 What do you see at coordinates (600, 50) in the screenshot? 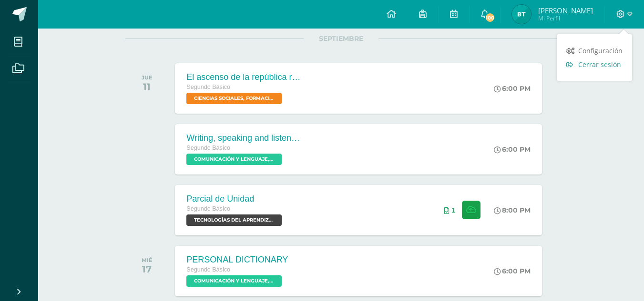
I see `span: Configuración` at bounding box center [600, 50].